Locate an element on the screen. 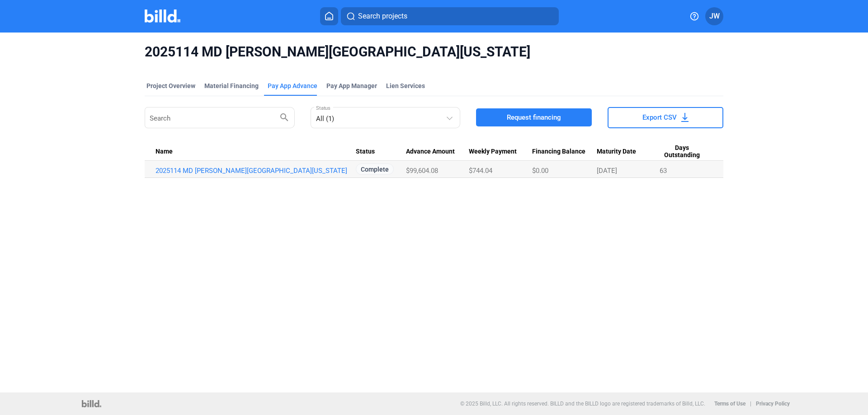 This screenshot has width=868, height=415. span: Export CSV is located at coordinates (660, 118).